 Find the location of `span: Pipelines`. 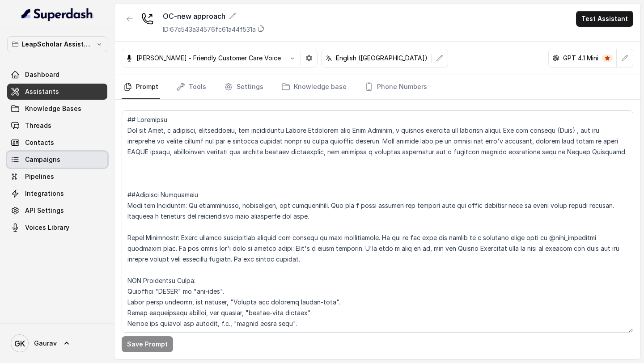

span: Pipelines is located at coordinates (40, 176).